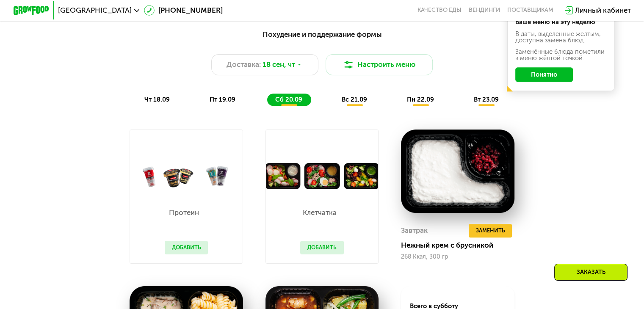 The width and height of the screenshot is (644, 309). Describe the element at coordinates (561, 22) in the screenshot. I see `div: Ваше меню на эту неделю` at that location.